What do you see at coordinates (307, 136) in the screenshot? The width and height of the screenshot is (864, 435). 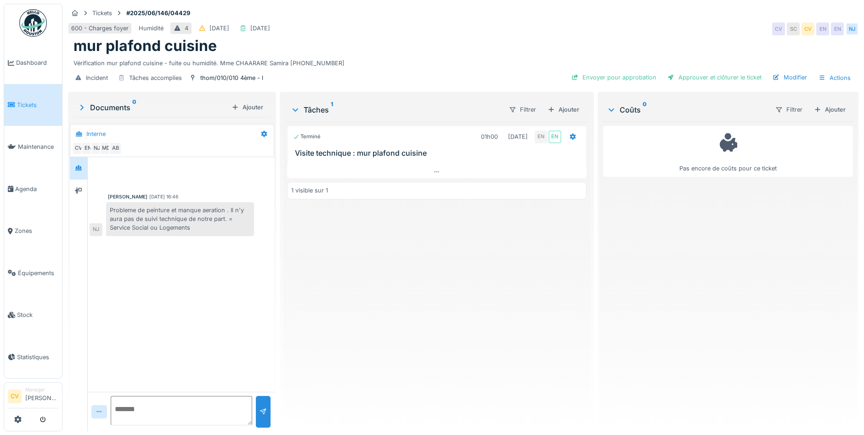 I see `div: Terminé` at bounding box center [307, 136].